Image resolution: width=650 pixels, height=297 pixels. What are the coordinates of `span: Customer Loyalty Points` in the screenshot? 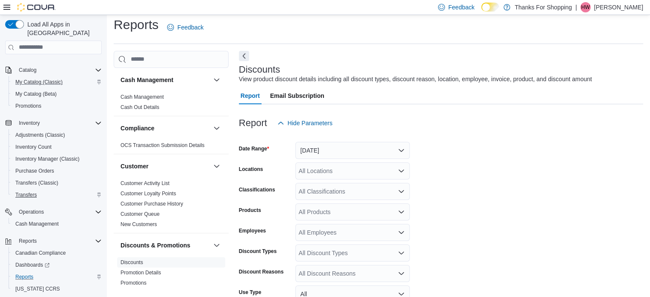 It's located at (148, 194).